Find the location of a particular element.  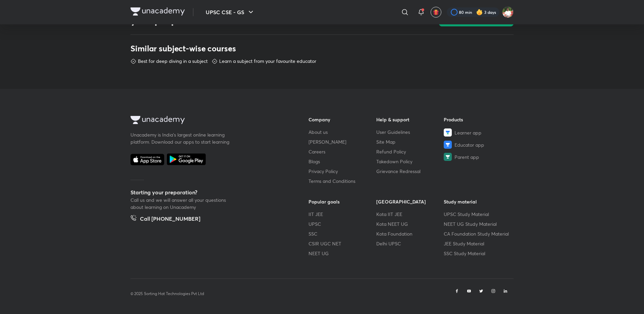

p: © 2025 Sorting Hat Technologies Pvt Ltd is located at coordinates (167, 293).